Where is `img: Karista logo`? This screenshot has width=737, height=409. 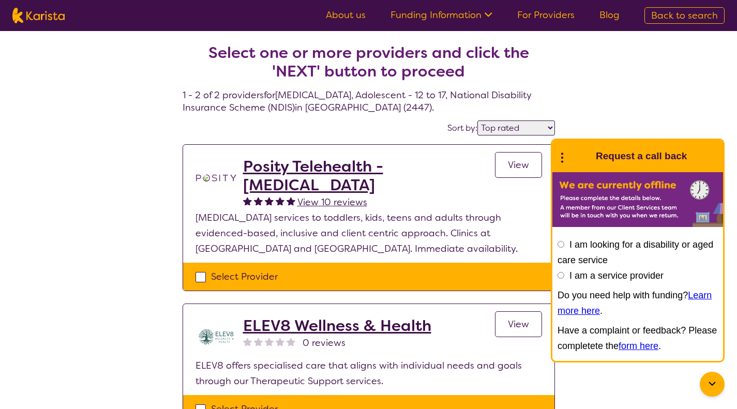 img: Karista logo is located at coordinates (38, 16).